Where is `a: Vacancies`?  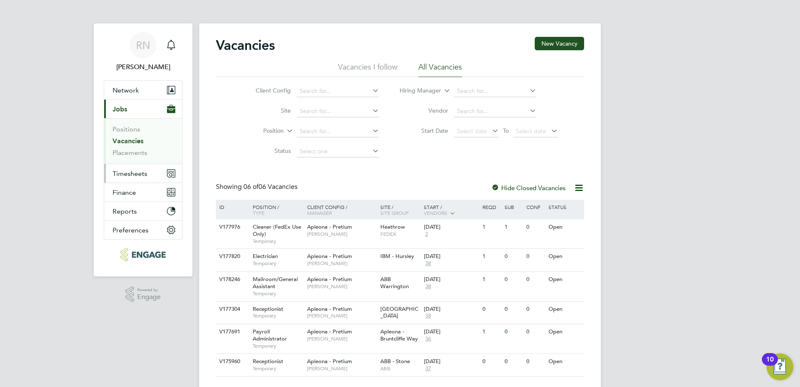 a: Vacancies is located at coordinates (128, 141).